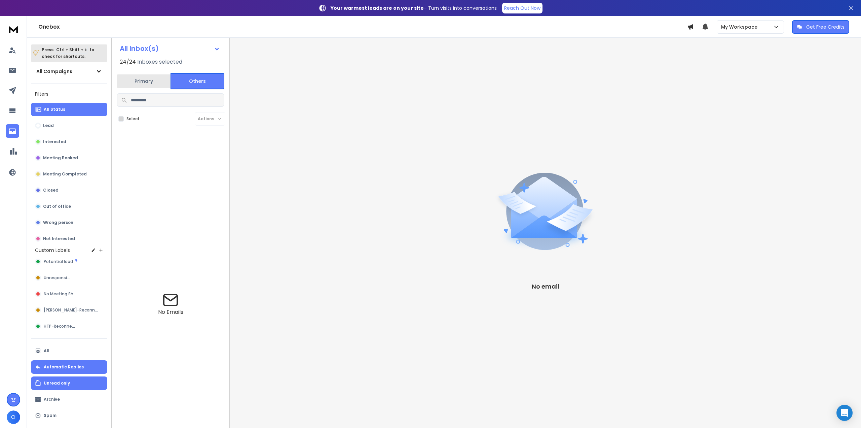 This screenshot has height=428, width=861. I want to click on h1: Onebox, so click(363, 27).